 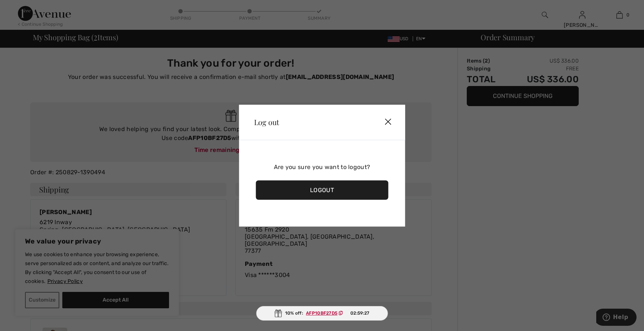 What do you see at coordinates (308, 123) in the screenshot?
I see `h3: Log out` at bounding box center [308, 123].